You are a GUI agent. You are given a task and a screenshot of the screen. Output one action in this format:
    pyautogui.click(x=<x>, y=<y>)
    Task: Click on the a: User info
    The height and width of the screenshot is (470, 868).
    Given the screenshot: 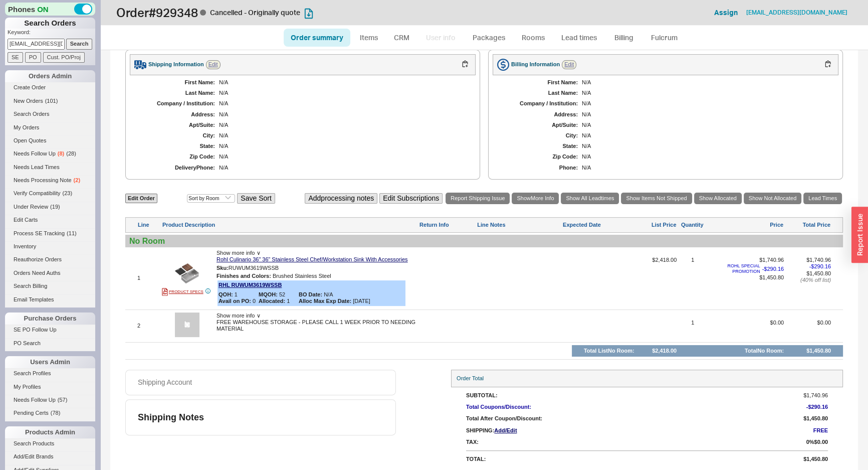 What is the action you would take?
    pyautogui.click(x=441, y=37)
    